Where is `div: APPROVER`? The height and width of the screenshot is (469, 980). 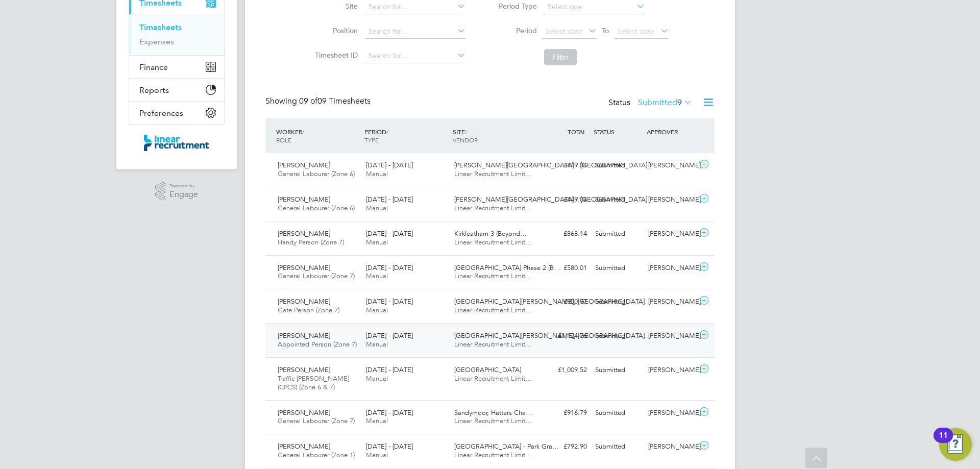
div: APPROVER is located at coordinates (671, 132).